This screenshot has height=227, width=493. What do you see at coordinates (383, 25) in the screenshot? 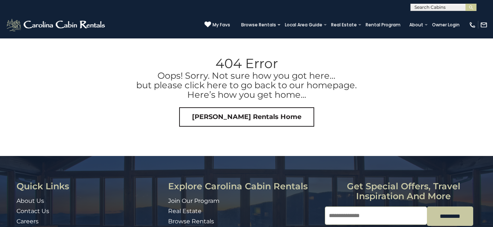
I see `a: Rental Program` at bounding box center [383, 25].